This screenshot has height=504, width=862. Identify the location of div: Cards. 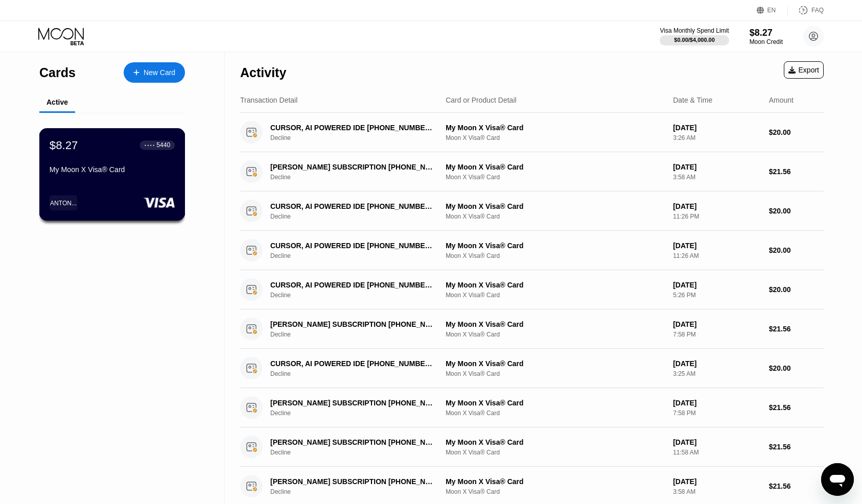
(58, 72).